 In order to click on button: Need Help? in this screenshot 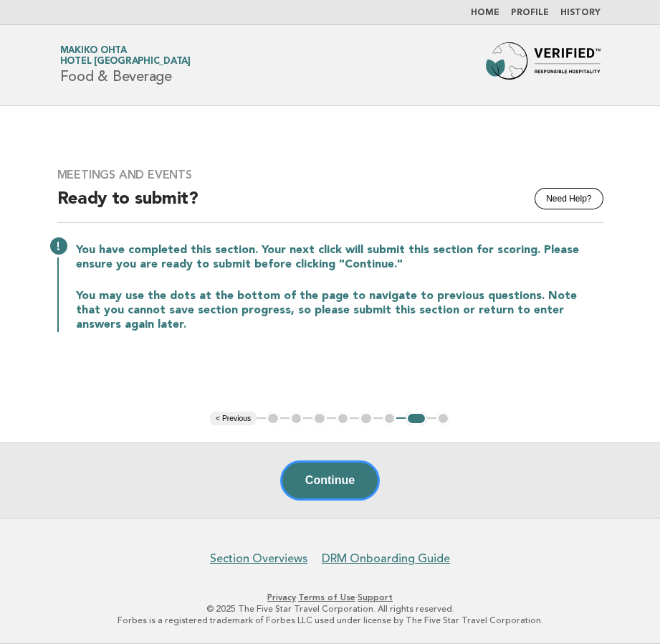, I will do `click(569, 199)`.